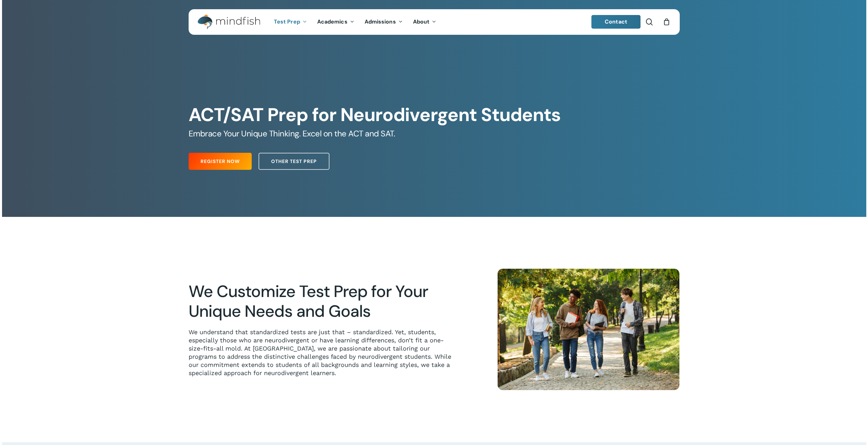  What do you see at coordinates (380, 22) in the screenshot?
I see `span: Admissions` at bounding box center [380, 22].